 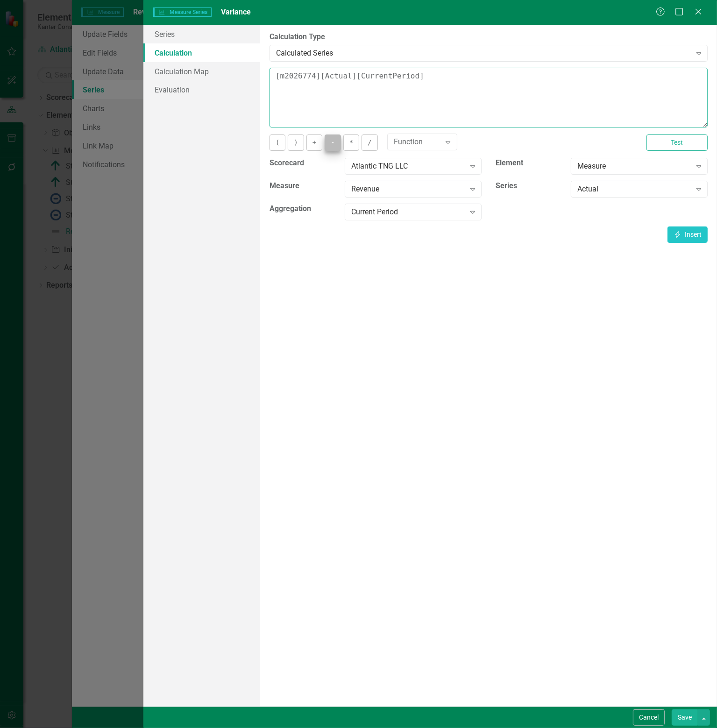 What do you see at coordinates (236, 12) in the screenshot?
I see `span: Variance` at bounding box center [236, 12].